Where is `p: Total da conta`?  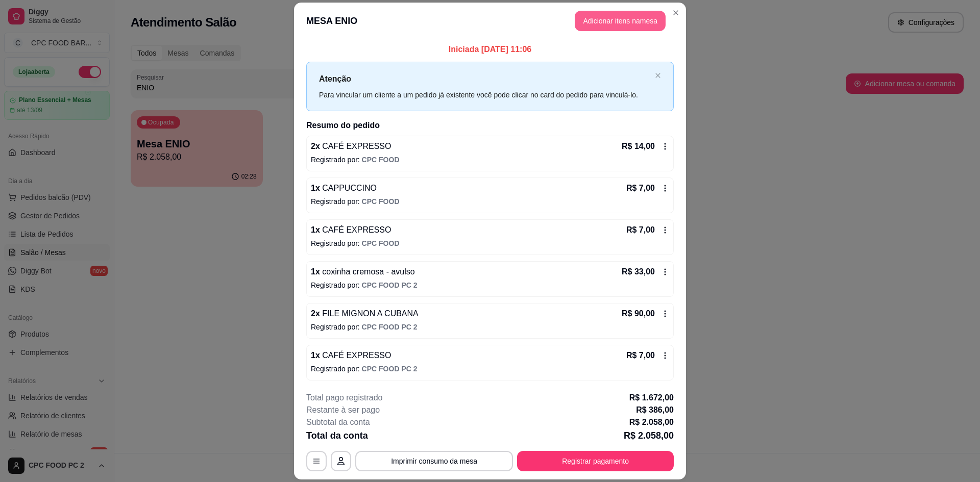 p: Total da conta is located at coordinates (337, 435).